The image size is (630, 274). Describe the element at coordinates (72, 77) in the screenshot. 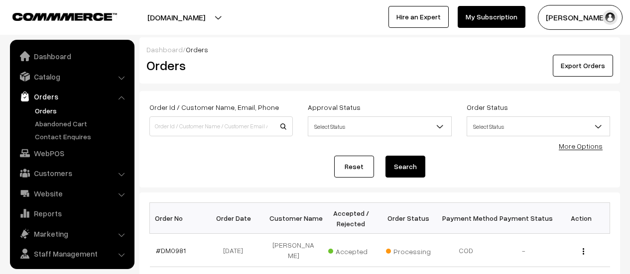

I see `a: Catalog` at that location.